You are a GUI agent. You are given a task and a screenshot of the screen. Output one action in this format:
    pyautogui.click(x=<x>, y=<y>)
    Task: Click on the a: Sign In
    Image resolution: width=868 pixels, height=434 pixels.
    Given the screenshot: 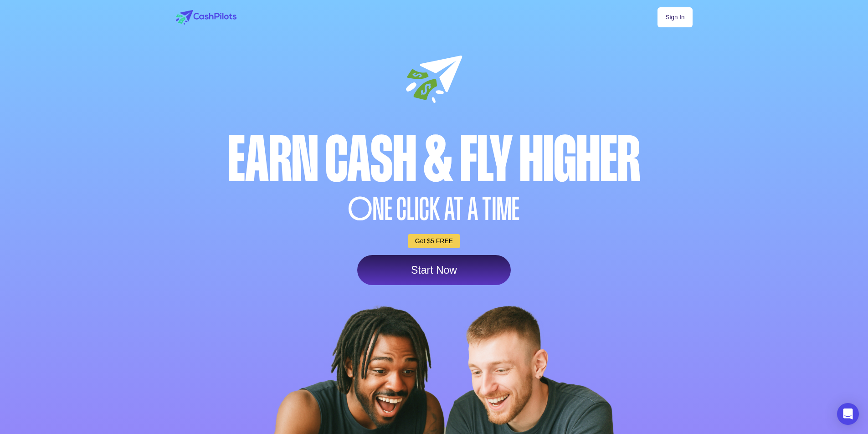 What is the action you would take?
    pyautogui.click(x=674, y=17)
    